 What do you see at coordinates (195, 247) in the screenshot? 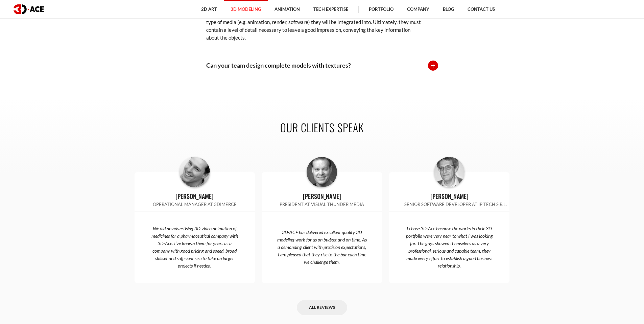
I see `p: We did an advertising 3D video animation of medicines for a pharmaceutical company with 3D-Ace. I...` at bounding box center [195, 247].